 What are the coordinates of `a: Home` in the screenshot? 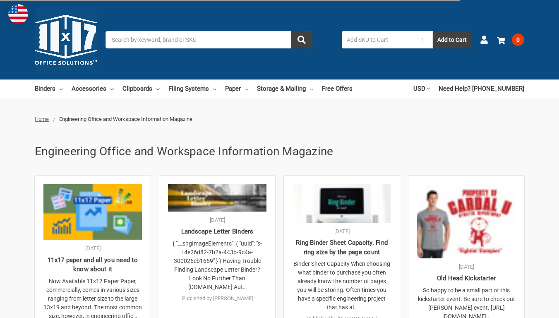 It's located at (42, 119).